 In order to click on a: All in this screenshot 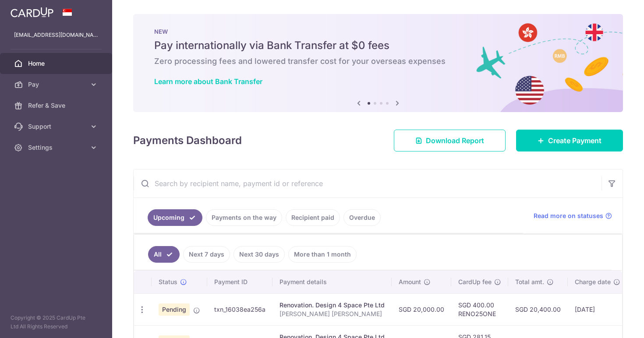, I will do `click(164, 254)`.